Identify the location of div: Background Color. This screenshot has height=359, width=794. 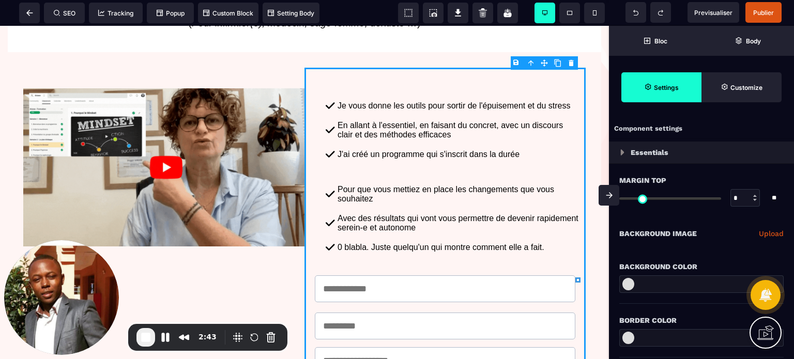
(702, 267).